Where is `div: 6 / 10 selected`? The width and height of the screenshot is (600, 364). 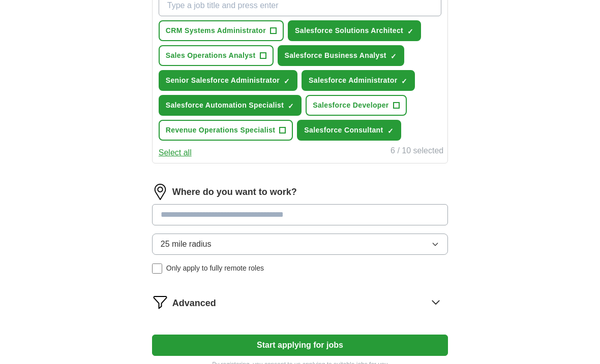 div: 6 / 10 selected is located at coordinates (417, 152).